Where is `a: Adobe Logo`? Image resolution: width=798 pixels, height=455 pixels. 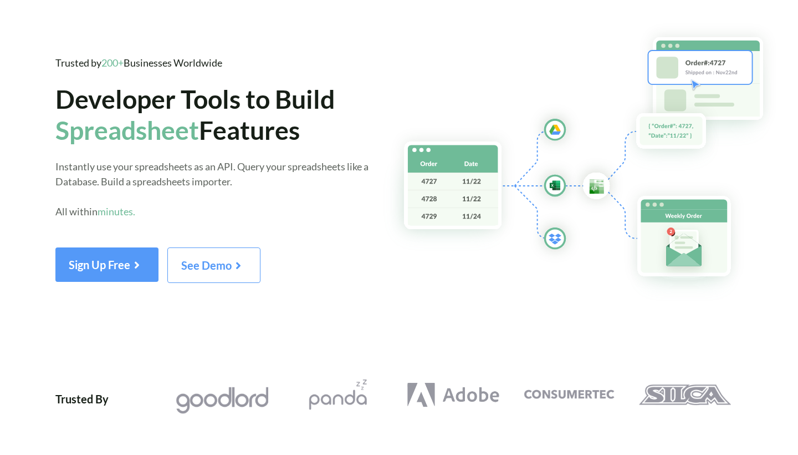 a: Adobe Logo is located at coordinates (453, 394).